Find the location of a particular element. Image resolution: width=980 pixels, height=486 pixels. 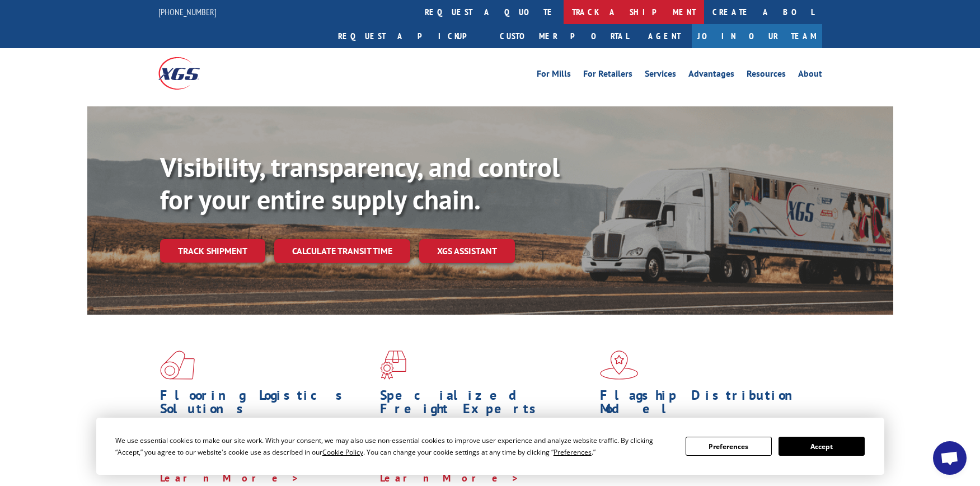

span: Preferences is located at coordinates (573, 452).